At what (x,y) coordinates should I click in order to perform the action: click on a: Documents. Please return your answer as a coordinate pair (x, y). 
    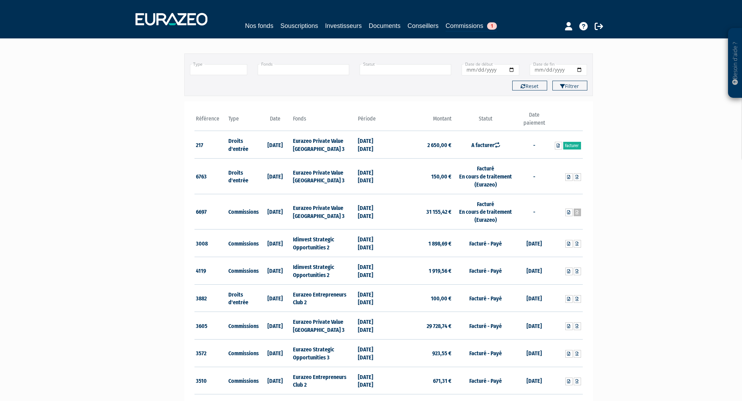
    Looking at the image, I should click on (384, 26).